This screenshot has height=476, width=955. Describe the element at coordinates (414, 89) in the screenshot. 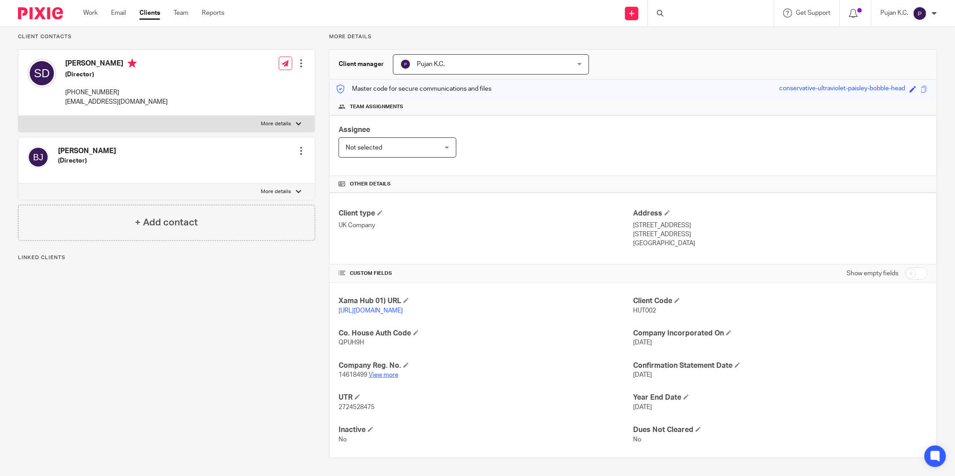

I see `p: Master code for secure communications and files` at that location.